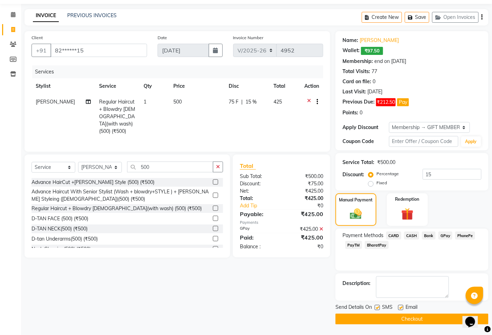 This screenshot has height=335, width=492. I want to click on input: Search or Scan, so click(170, 167).